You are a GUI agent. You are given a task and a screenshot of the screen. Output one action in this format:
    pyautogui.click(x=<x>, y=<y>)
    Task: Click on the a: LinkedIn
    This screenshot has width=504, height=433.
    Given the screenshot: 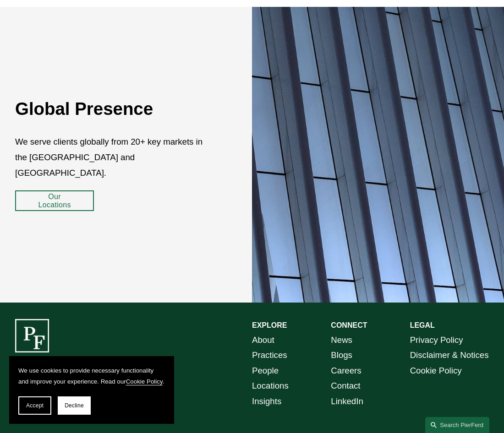 What is the action you would take?
    pyautogui.click(x=347, y=402)
    